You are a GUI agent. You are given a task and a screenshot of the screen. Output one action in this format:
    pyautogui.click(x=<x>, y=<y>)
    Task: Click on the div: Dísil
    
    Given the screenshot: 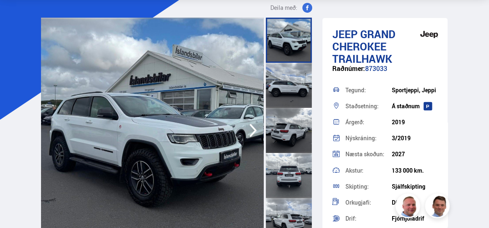 What is the action you would take?
    pyautogui.click(x=415, y=203)
    